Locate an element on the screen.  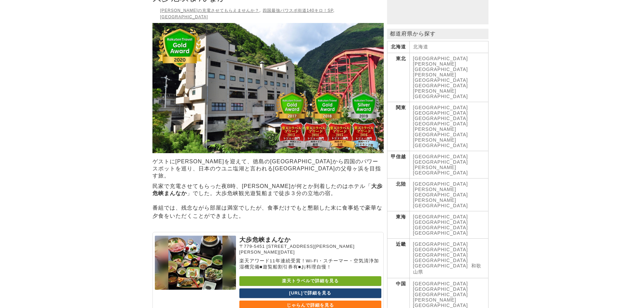
th: 甲信越 is located at coordinates (398, 165).